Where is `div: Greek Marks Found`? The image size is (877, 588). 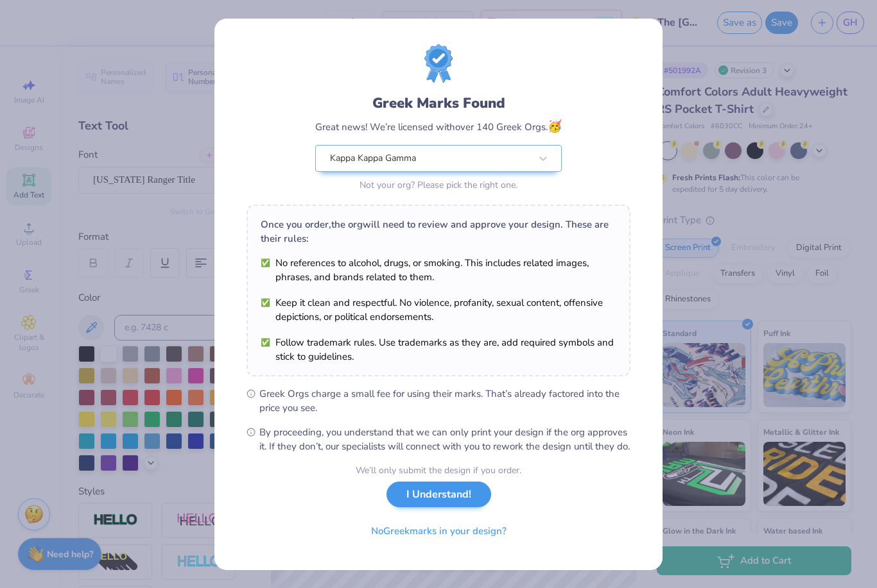 div: Greek Marks Found is located at coordinates (438, 103).